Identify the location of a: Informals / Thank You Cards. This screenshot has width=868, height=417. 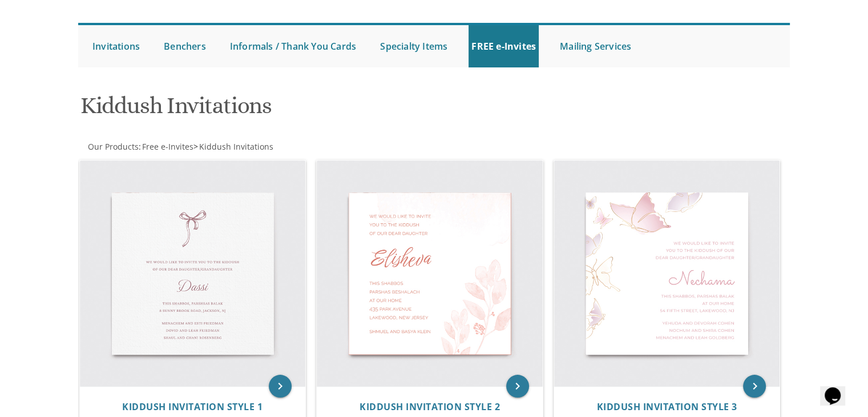
(293, 47).